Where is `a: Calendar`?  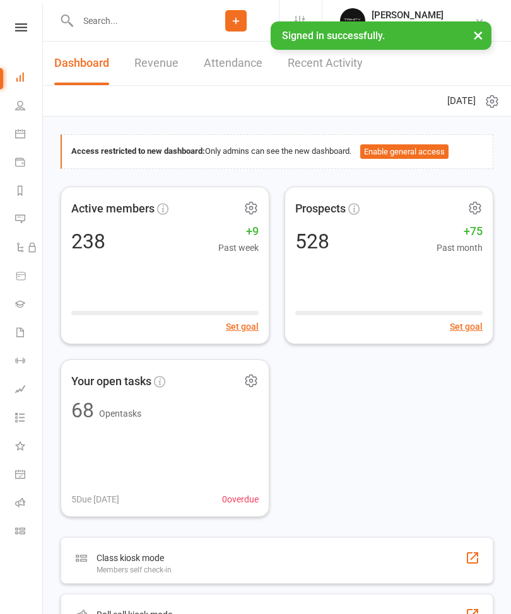
a: Calendar is located at coordinates (29, 135).